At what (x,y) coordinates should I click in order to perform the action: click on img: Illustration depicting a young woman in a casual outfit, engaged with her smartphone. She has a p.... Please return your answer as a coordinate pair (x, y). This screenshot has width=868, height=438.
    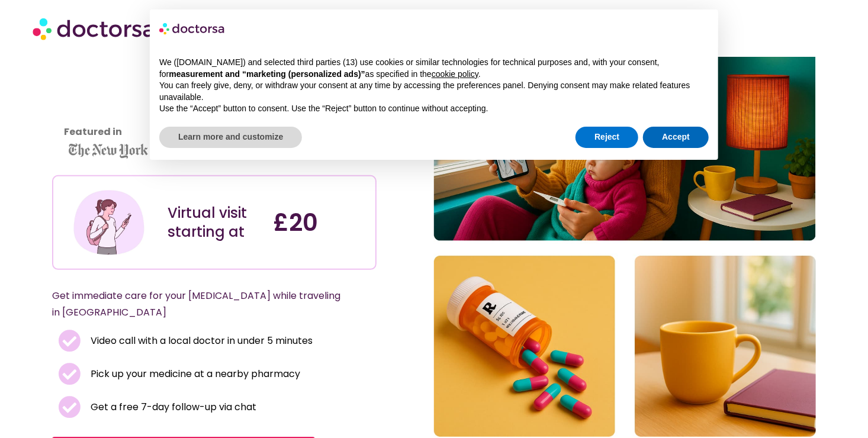
    Looking at the image, I should click on (109, 223).